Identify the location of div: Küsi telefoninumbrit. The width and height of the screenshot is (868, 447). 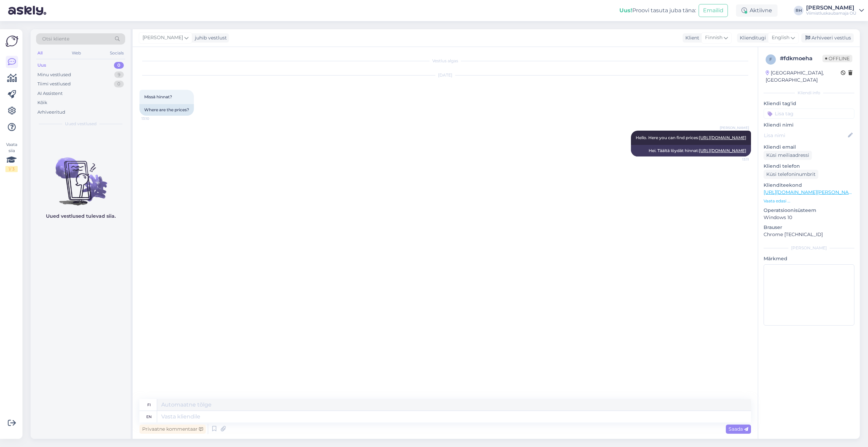
(791, 174).